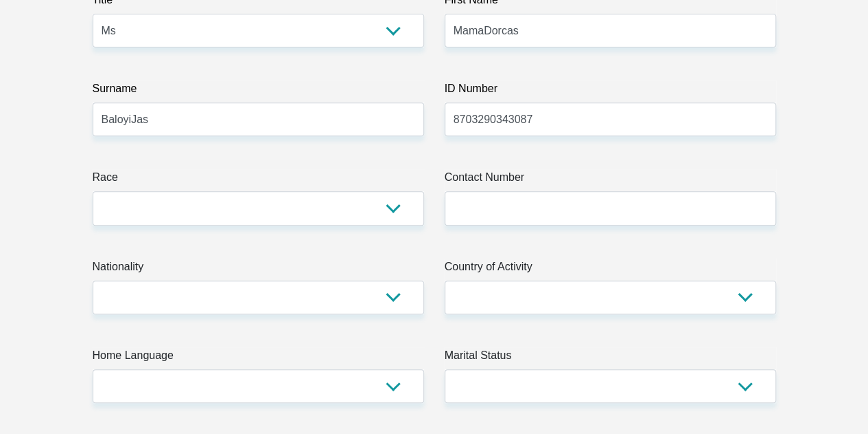 This screenshot has width=868, height=434. What do you see at coordinates (258, 180) in the screenshot?
I see `label: Race` at bounding box center [258, 180].